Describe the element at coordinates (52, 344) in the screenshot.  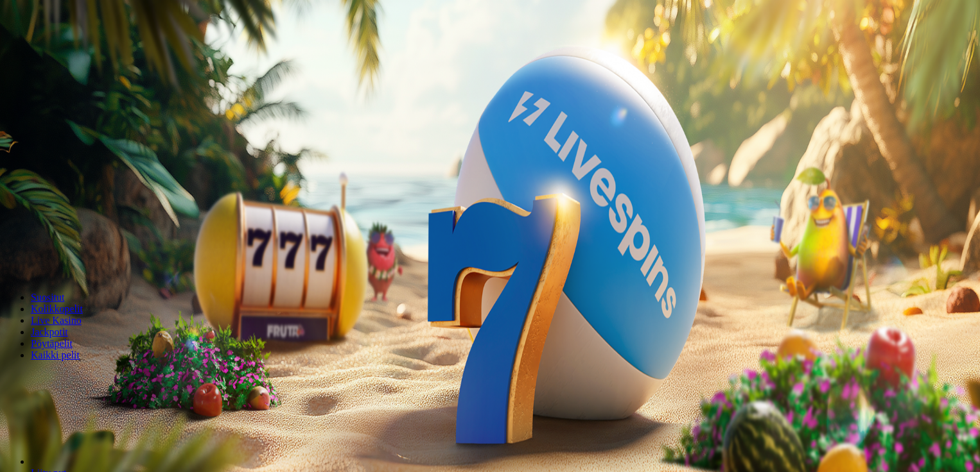
I see `a: Pöytäpelit` at that location.